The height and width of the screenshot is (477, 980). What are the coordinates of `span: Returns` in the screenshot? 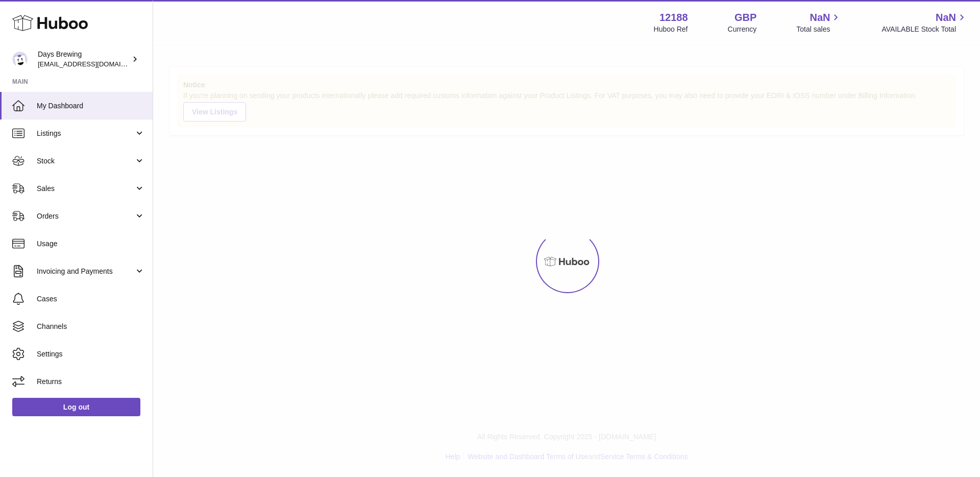 It's located at (91, 381).